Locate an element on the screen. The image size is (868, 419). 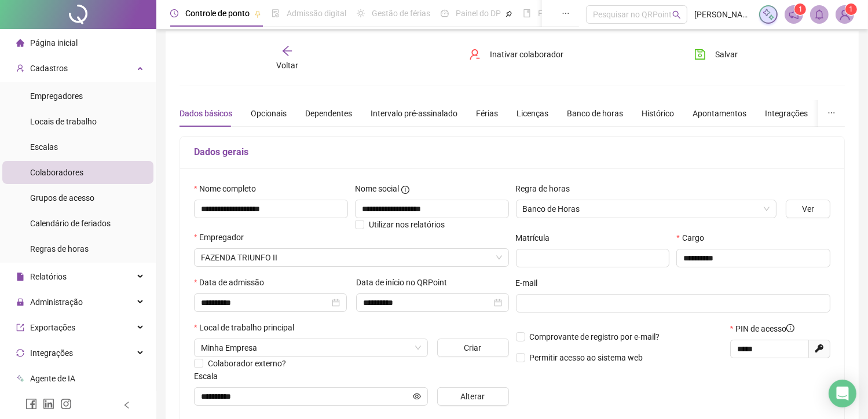
span: arrow-left is located at coordinates (287, 51).